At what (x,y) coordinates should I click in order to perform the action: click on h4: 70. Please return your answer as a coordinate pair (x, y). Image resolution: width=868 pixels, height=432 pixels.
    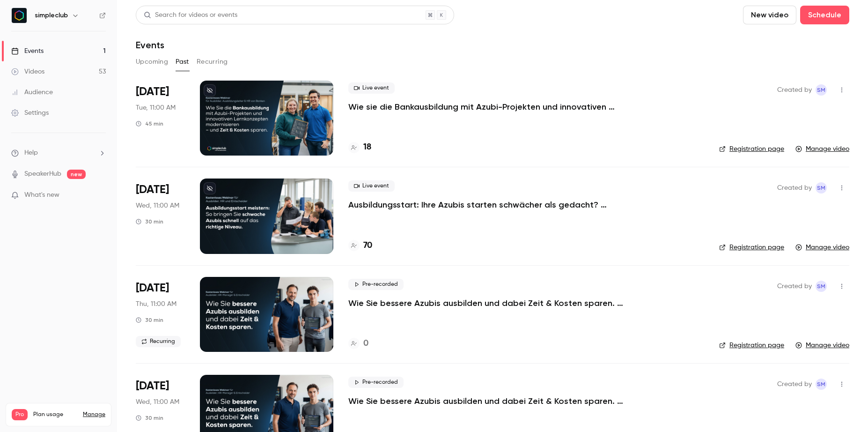
    Looking at the image, I should click on (368, 246).